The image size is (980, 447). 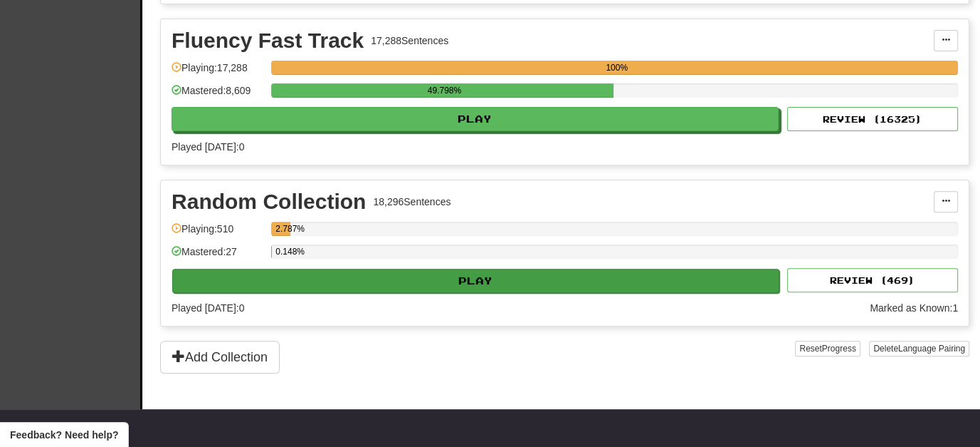 What do you see at coordinates (919, 348) in the screenshot?
I see `button: DeleteLanguage Pairing` at bounding box center [919, 348].